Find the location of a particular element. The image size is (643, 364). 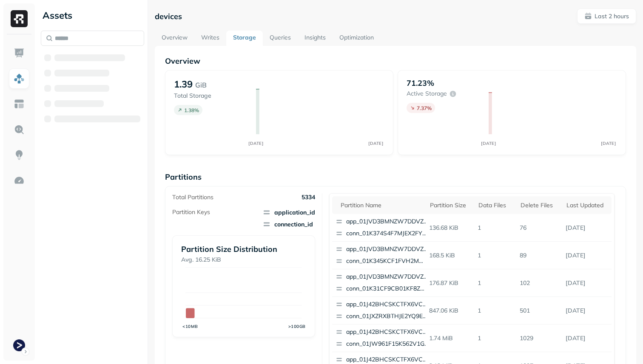

button: app_01J42BHCSKCTFX6VCA8QNRA04Mconn_01JXZRXBTHJE2YQ9ERGYMH96GD is located at coordinates (382, 311).